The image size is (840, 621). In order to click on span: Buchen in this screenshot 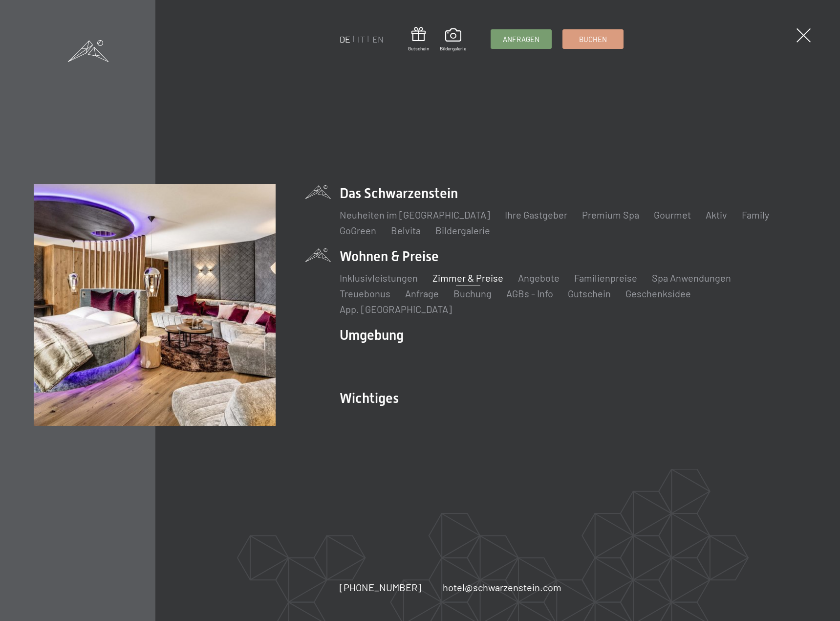, I will do `click(592, 39)`.